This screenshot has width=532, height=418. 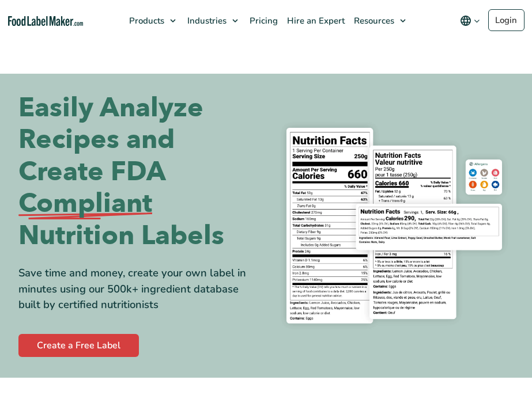 What do you see at coordinates (263, 21) in the screenshot?
I see `span: Pricing` at bounding box center [263, 21].